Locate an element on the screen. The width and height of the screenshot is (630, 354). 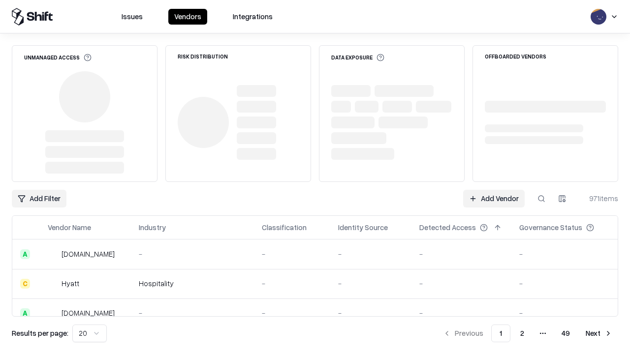
div: Vendor Name is located at coordinates (69, 227).